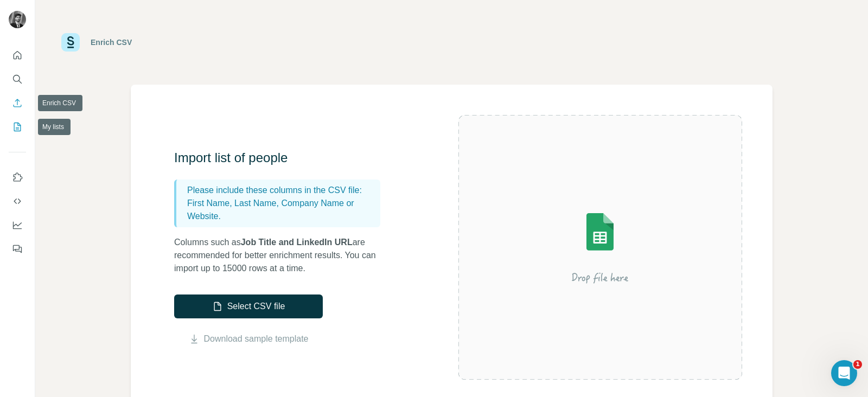  What do you see at coordinates (111, 43) in the screenshot?
I see `div: Enrich CSV` at bounding box center [111, 43].